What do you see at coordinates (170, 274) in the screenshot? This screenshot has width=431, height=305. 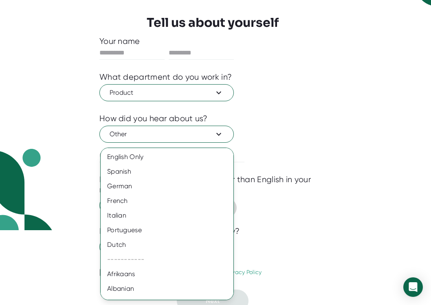 I see `div: Afrikaans` at bounding box center [170, 274].